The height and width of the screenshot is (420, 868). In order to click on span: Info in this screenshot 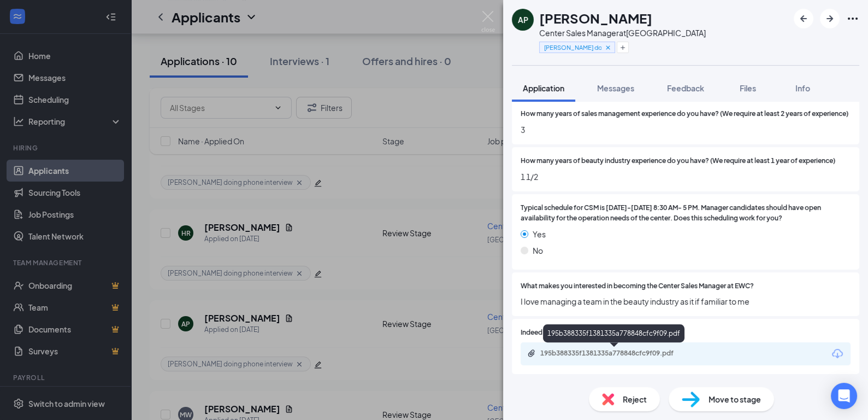, I will do `click(803, 88)`.